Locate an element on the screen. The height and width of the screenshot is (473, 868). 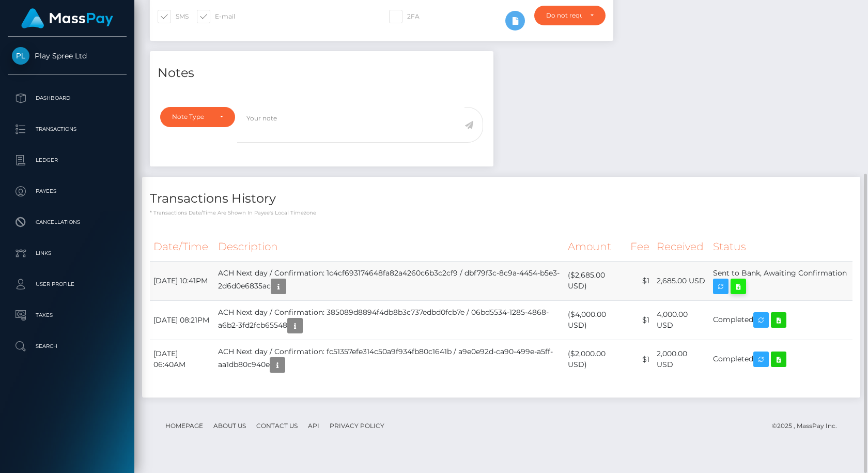
p: Search is located at coordinates (67, 346).